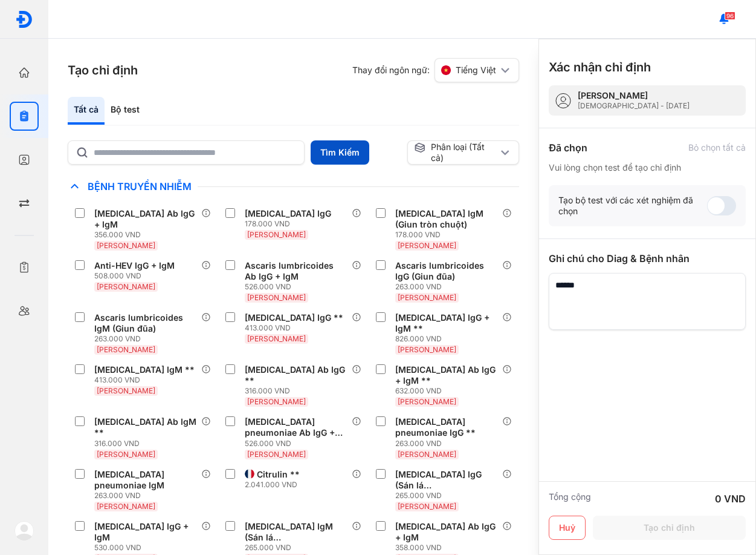  Describe the element at coordinates (340, 153) in the screenshot. I see `button: Tìm Kiếm` at that location.